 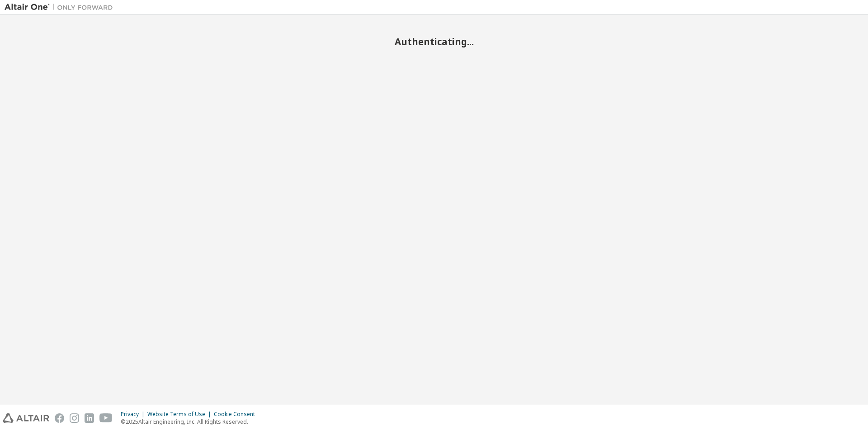 I want to click on img: Altair One, so click(x=61, y=8).